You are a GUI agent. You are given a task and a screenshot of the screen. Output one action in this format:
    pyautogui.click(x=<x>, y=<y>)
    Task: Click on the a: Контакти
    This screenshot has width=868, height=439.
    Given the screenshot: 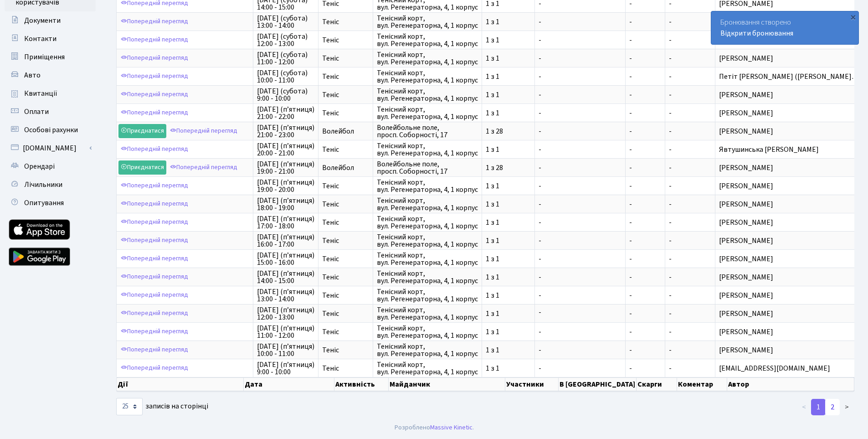 What is the action you would take?
    pyautogui.click(x=50, y=39)
    